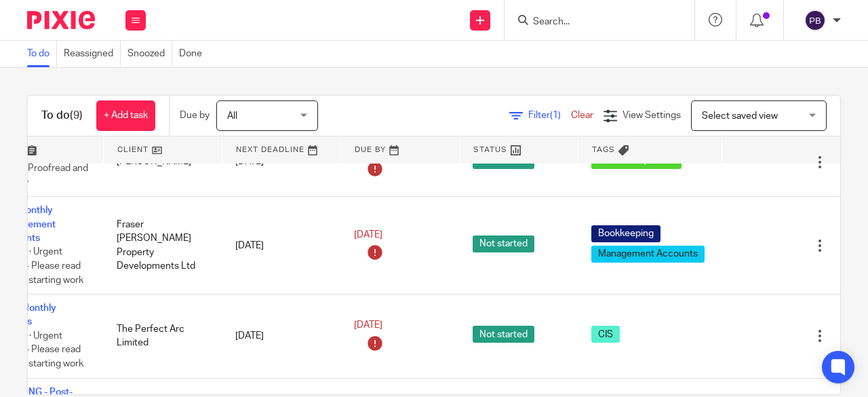 The height and width of the screenshot is (397, 868). I want to click on td: The Perfect Arc Limited, so click(162, 336).